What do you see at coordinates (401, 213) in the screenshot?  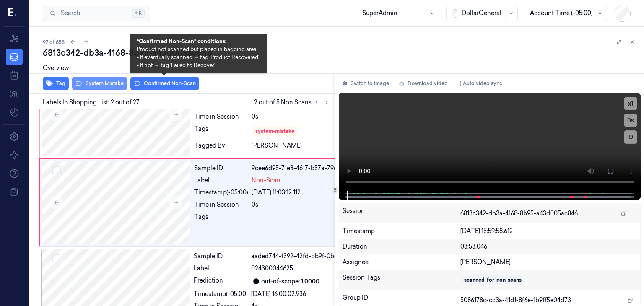 I see `div: Session` at bounding box center [401, 213].